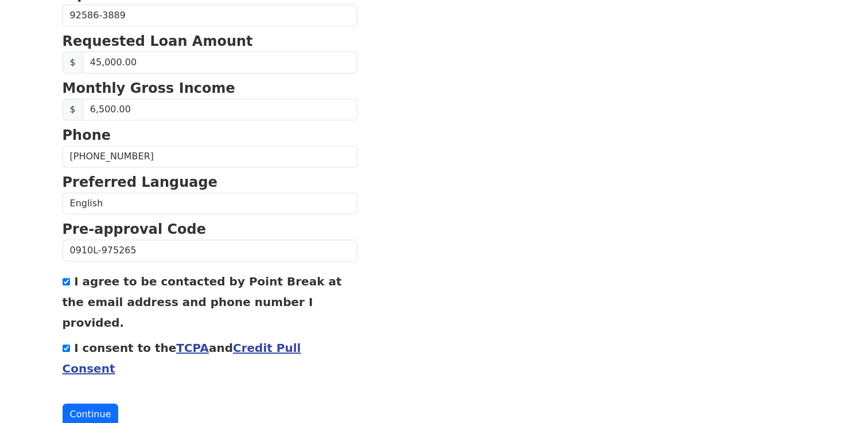  What do you see at coordinates (140, 182) in the screenshot?
I see `strong: Preferred Language` at bounding box center [140, 182].